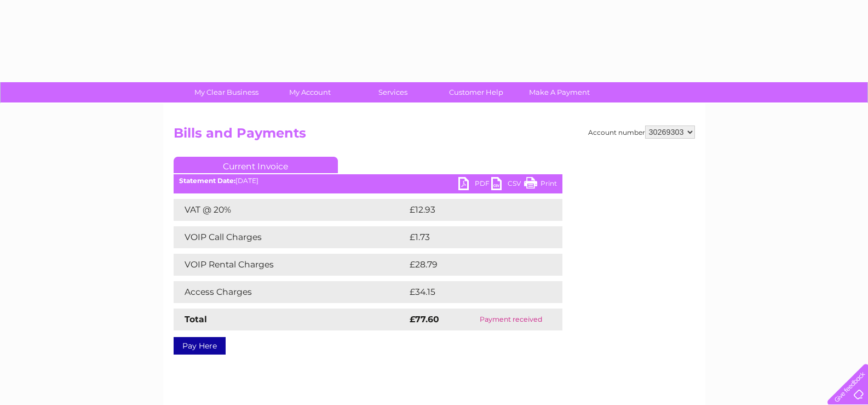 The height and width of the screenshot is (405, 868). Describe the element at coordinates (474, 292) in the screenshot. I see `td: £34.15` at that location.